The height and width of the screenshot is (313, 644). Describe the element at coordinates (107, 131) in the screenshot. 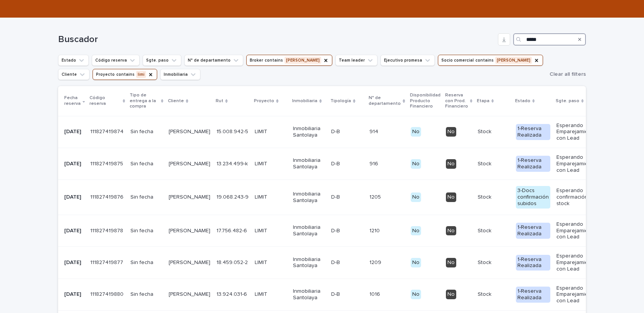

I see `p: 111827419874` at that location.